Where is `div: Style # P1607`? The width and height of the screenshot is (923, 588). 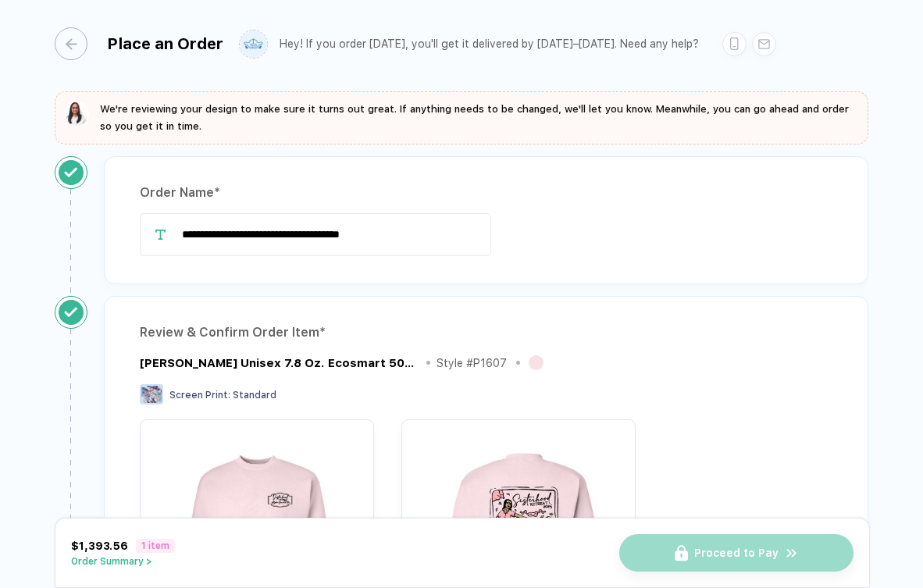
div: Style # P1607 is located at coordinates (472, 363).